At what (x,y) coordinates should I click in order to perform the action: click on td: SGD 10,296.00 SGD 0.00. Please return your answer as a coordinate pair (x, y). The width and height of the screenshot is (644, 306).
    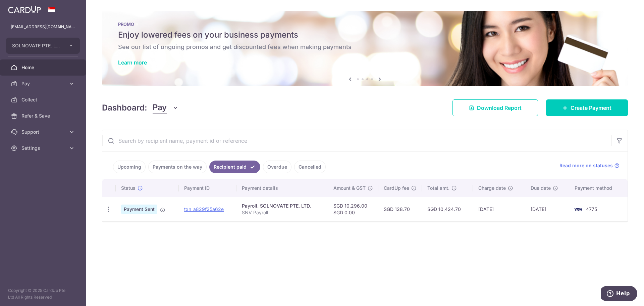
    Looking at the image, I should click on (353, 209).